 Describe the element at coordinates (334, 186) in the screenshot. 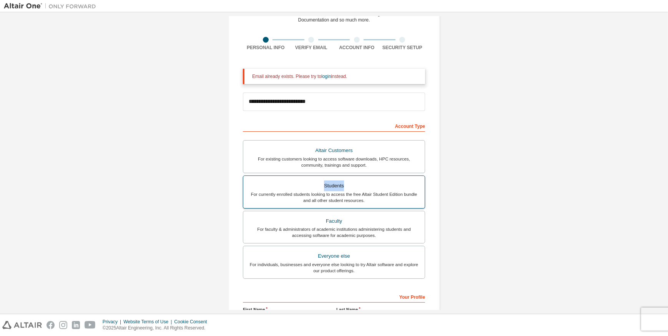

I see `div: Students` at that location.